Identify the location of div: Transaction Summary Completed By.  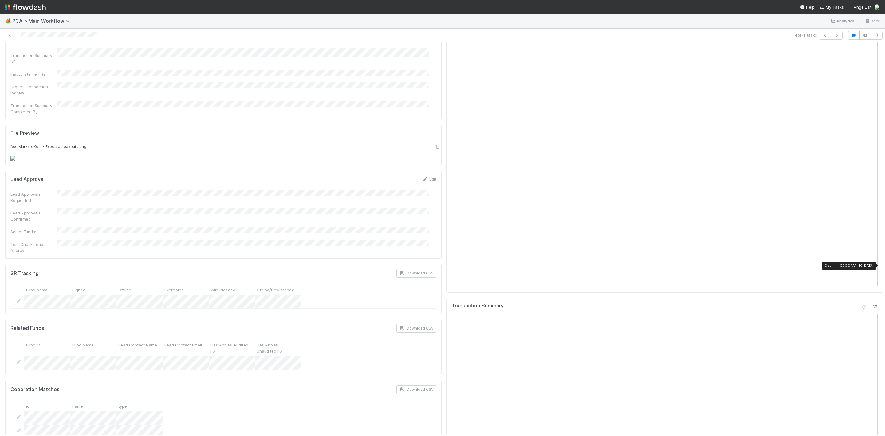
(34, 109).